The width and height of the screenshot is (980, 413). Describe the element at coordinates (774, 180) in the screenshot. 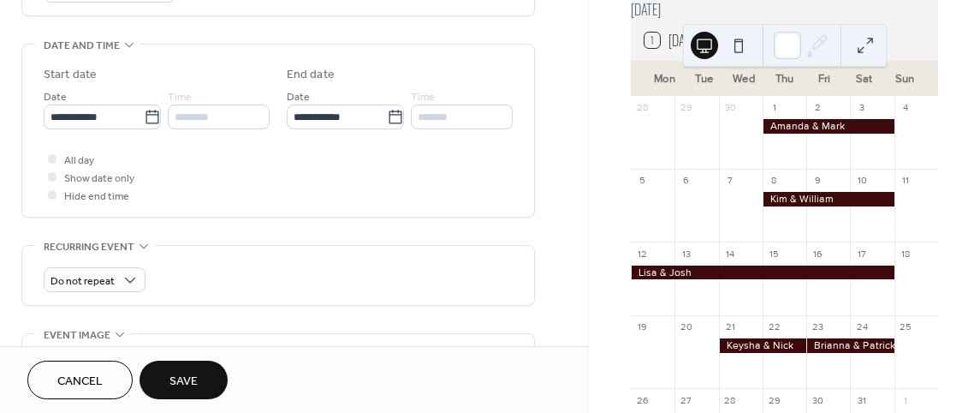

I see `div: 8` at that location.